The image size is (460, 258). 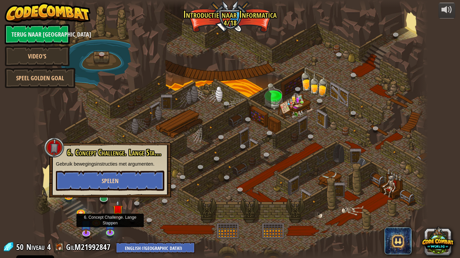 What do you see at coordinates (21, 247) in the screenshot?
I see `span: 50` at bounding box center [21, 247].